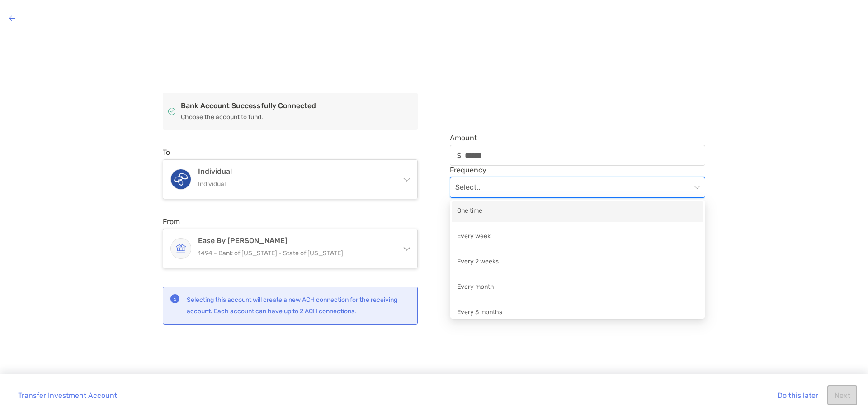 This screenshot has height=416, width=868. Describe the element at coordinates (181, 248) in the screenshot. I see `img: Ease by BOH` at that location.